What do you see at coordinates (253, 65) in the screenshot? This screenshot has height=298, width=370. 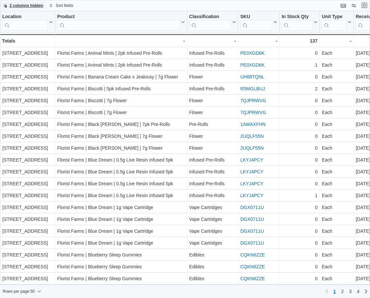 I see `a: PE0XGD6K` at bounding box center [253, 65].